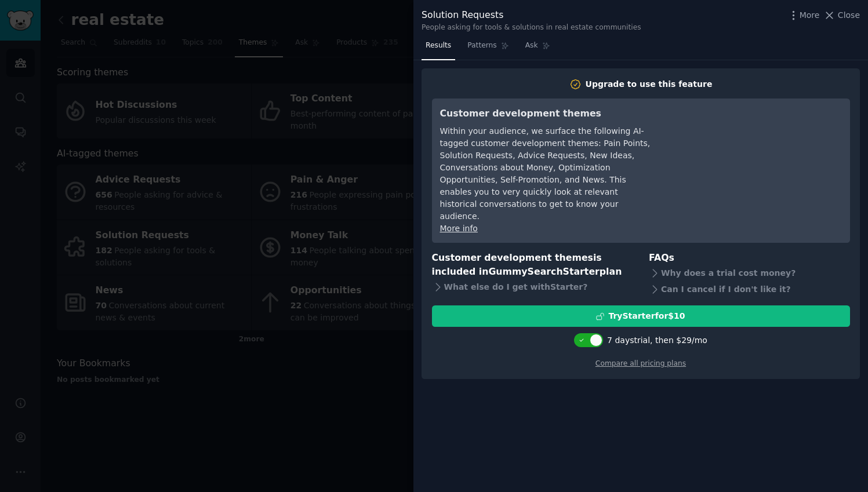 This screenshot has width=868, height=492. Describe the element at coordinates (531, 15) in the screenshot. I see `div: Solution Requests` at that location.